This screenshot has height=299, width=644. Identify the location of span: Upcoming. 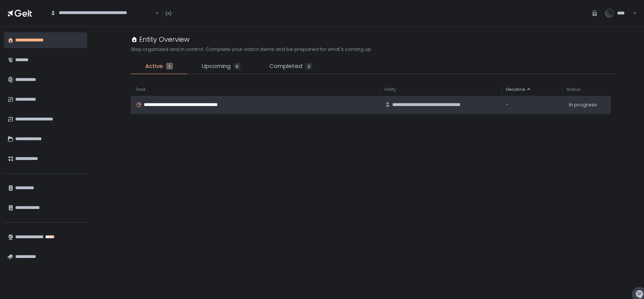
(216, 66).